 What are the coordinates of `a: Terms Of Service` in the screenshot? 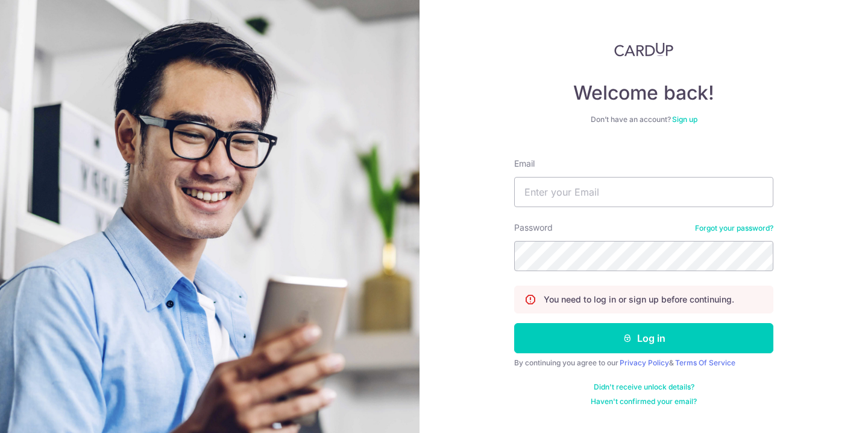 It's located at (706, 362).